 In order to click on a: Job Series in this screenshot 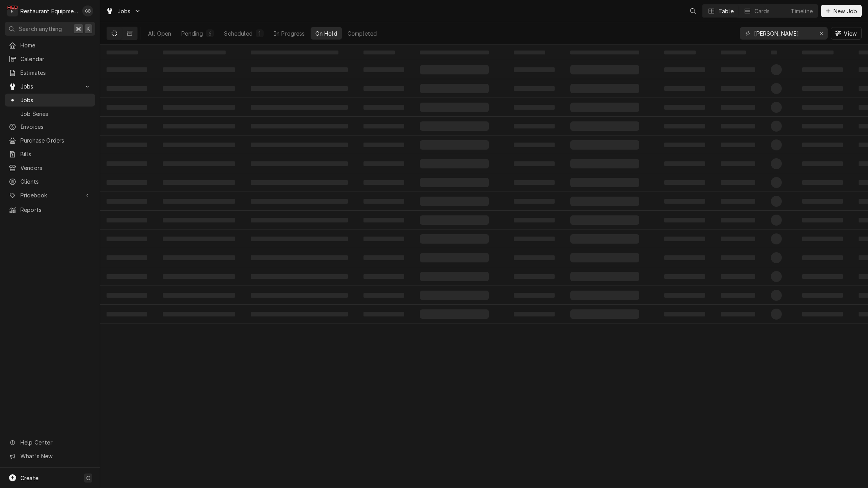, I will do `click(49, 113)`.